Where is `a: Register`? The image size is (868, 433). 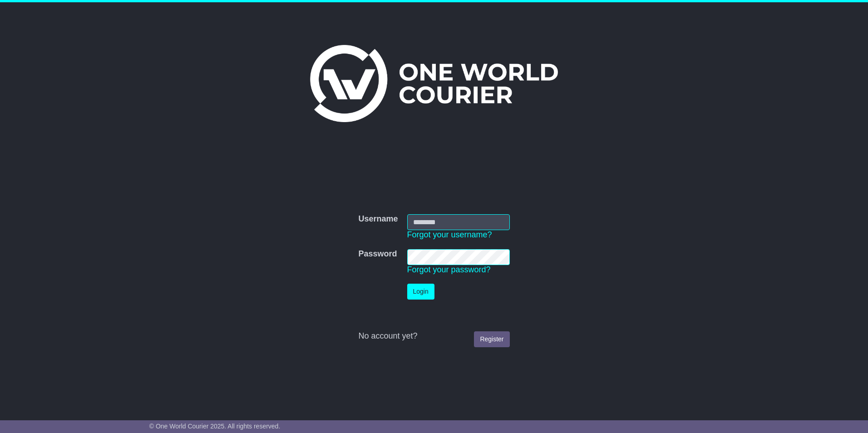
a: Register is located at coordinates (492, 339).